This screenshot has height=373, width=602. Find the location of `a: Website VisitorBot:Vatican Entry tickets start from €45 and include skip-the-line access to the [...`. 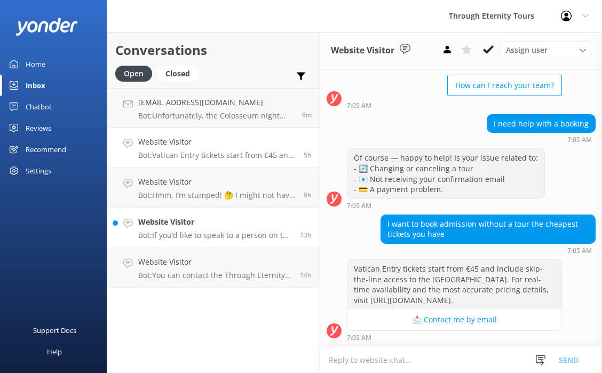

a: Website VisitorBot:Vatican Entry tickets start from €45 and include skip-the-line access to the [... is located at coordinates (214, 148).